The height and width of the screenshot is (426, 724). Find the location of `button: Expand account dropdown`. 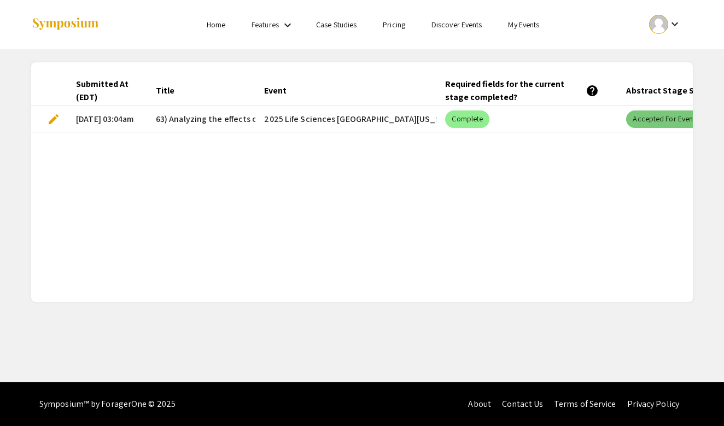

button: Expand account dropdown is located at coordinates (665, 24).